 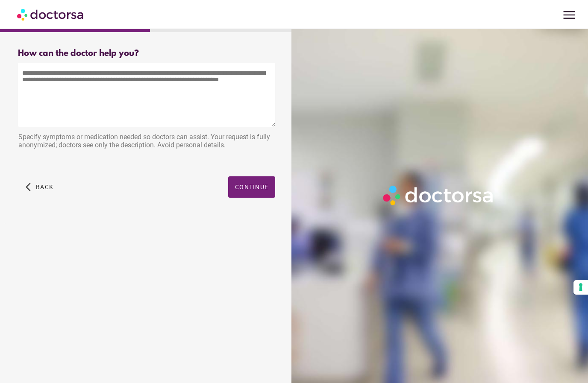 What do you see at coordinates (39, 187) in the screenshot?
I see `button: arrow_back_ios Back` at bounding box center [39, 187].